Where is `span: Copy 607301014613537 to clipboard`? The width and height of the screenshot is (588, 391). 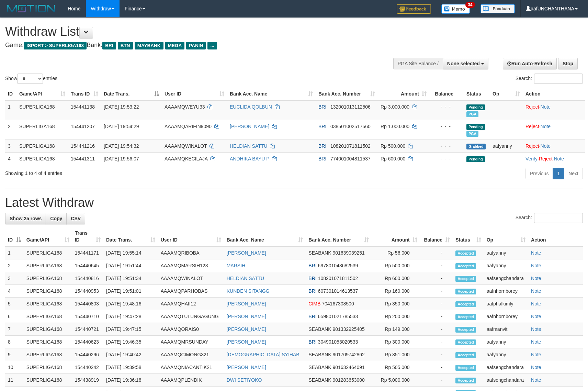
span: Copy 607301014613537 to clipboard is located at coordinates (338, 291).